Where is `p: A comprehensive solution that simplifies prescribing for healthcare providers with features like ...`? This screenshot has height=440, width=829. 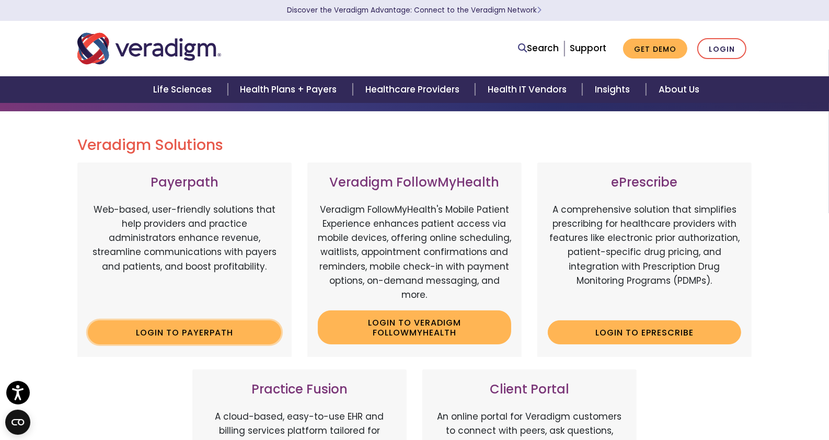 p: A comprehensive solution that simplifies prescribing for healthcare providers with features like ... is located at coordinates (645, 258).